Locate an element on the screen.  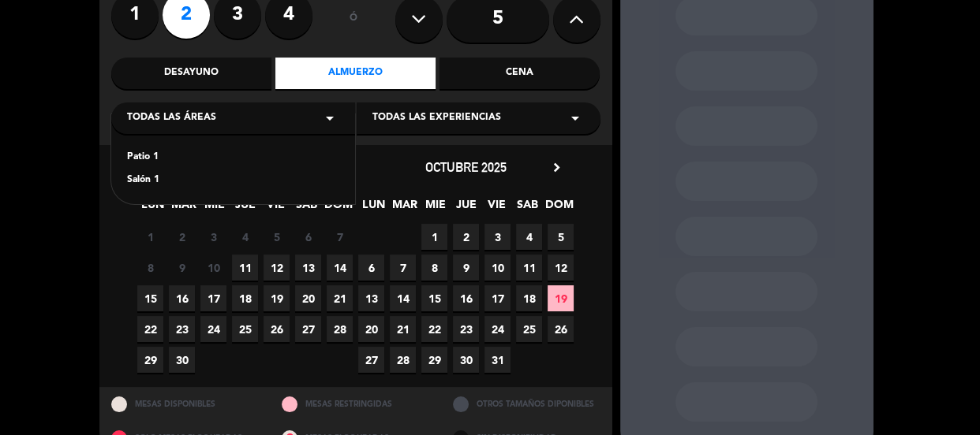
div: Cena is located at coordinates (519, 74).